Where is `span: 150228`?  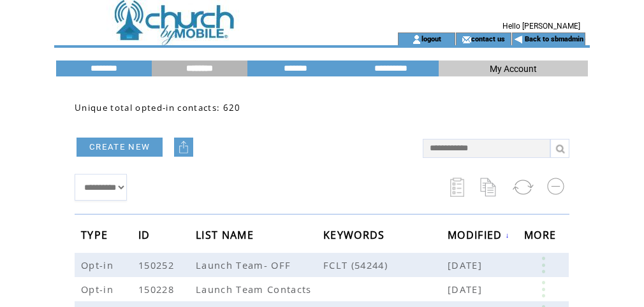
span: 150228 is located at coordinates (157, 290).